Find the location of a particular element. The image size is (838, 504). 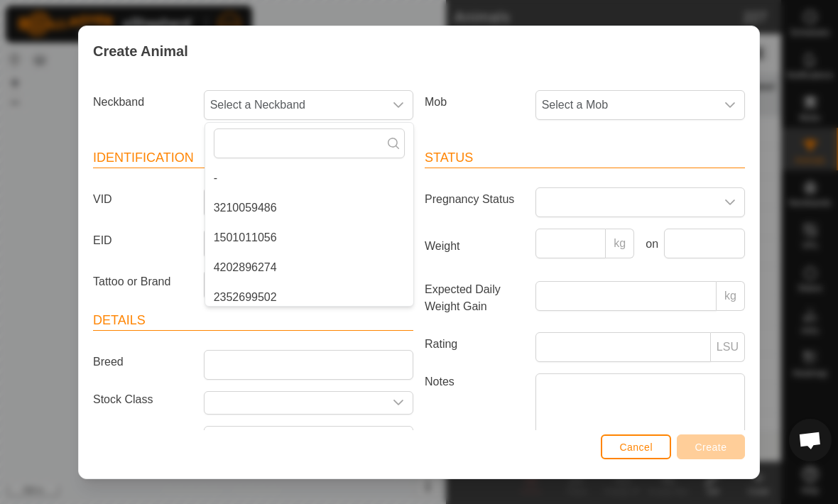

span: Select a Mob is located at coordinates (626, 105).